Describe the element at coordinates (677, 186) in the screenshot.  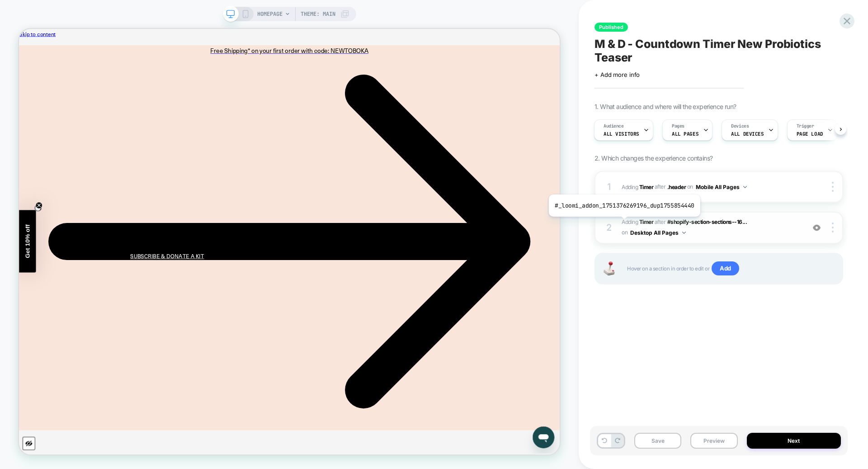
I see `span: .header` at that location.